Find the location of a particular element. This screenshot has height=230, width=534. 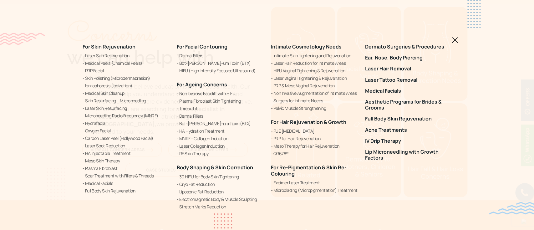

a: For Hair Rejuvenation & Growth is located at coordinates (308, 122).